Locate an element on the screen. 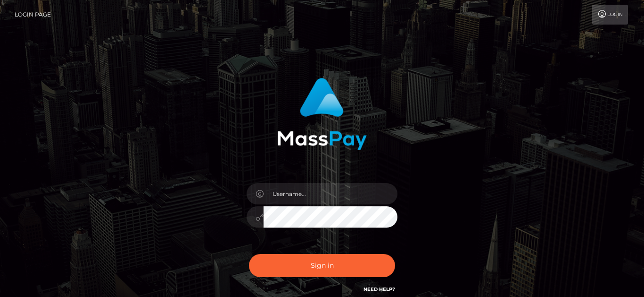 This screenshot has height=297, width=644. button: Sign in is located at coordinates (322, 265).